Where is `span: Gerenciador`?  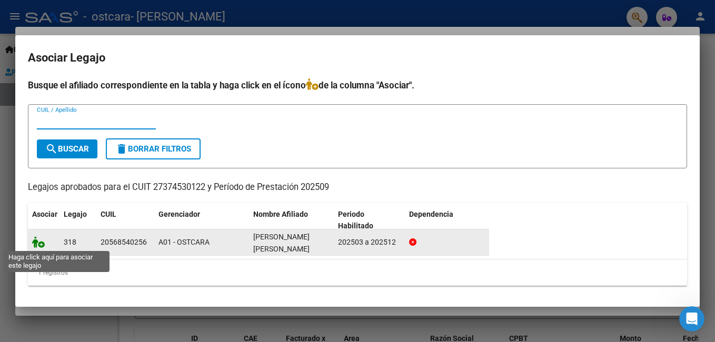 span: Gerenciador is located at coordinates (179, 214).